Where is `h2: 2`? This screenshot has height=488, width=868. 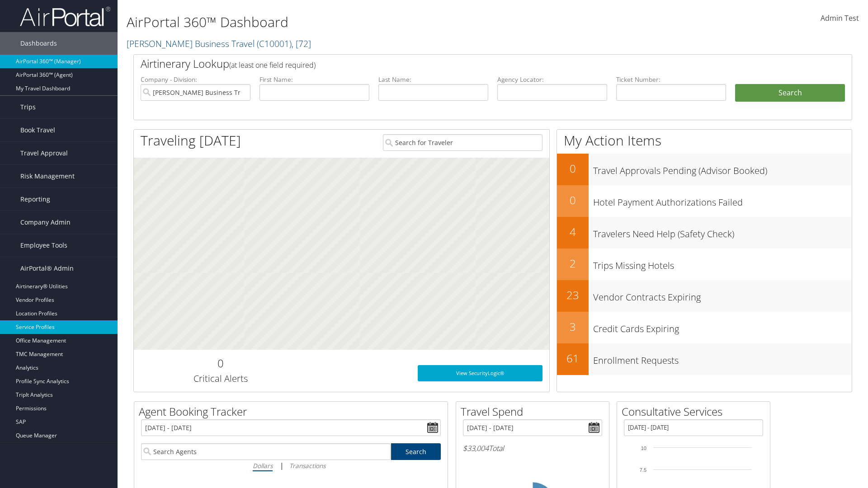
h2: 2 is located at coordinates (572, 263).